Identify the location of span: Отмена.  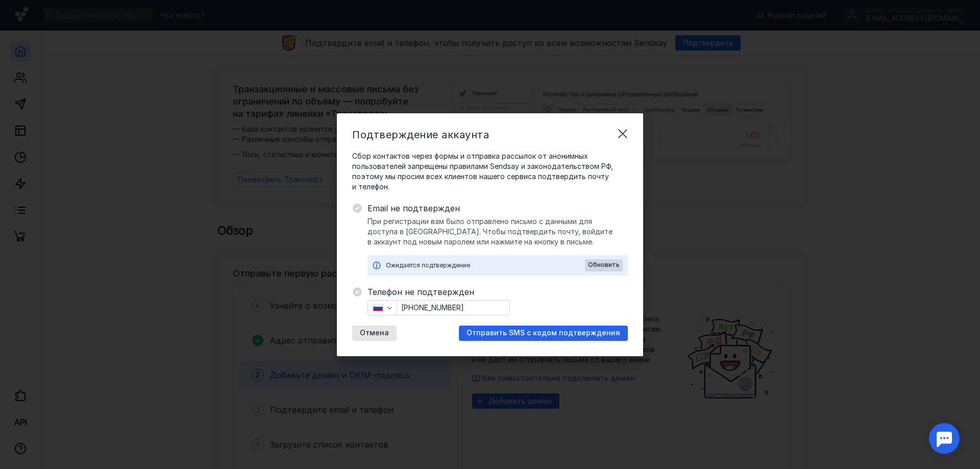
(374, 332).